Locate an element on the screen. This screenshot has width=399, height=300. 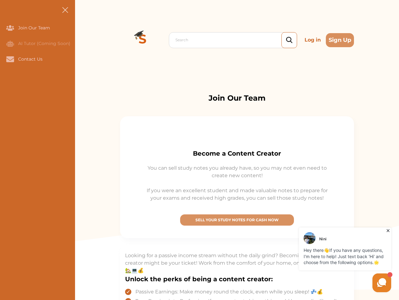
div: Nini is located at coordinates (74, 13).